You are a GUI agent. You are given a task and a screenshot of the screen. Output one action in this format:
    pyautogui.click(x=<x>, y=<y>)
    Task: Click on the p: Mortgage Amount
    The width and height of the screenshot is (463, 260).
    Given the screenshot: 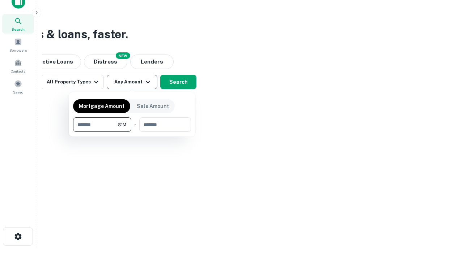 What is the action you would take?
    pyautogui.click(x=102, y=106)
    